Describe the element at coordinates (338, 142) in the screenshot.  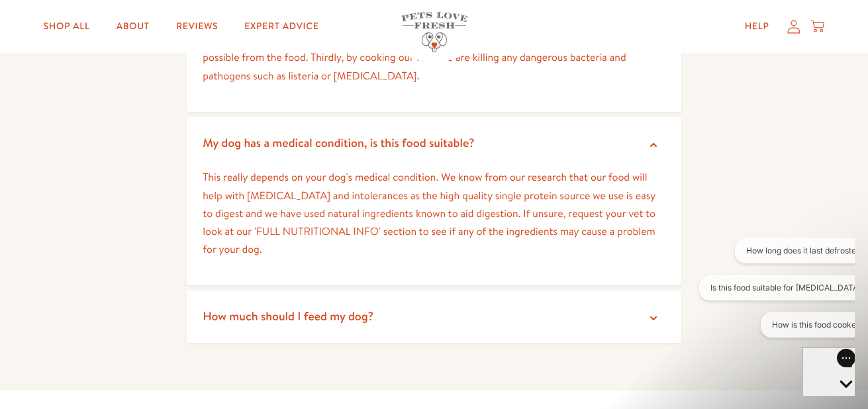
I see `span: My dog has a medical condition, is this food suitable?` at that location.